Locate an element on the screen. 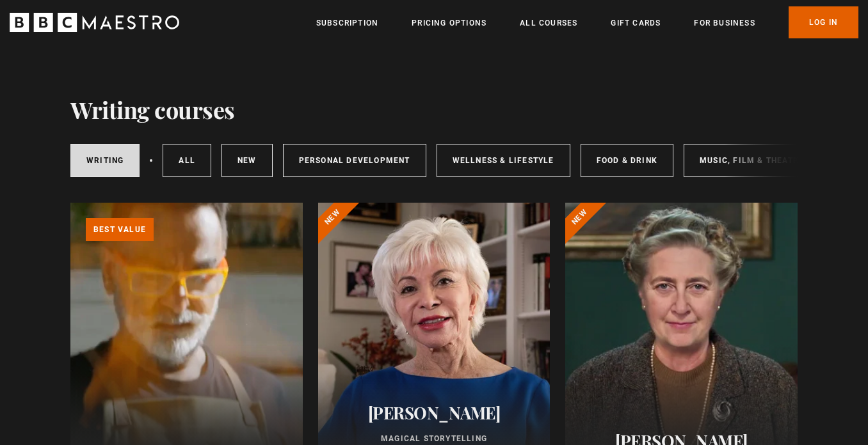 The height and width of the screenshot is (445, 868). nav: Primary is located at coordinates (587, 23).